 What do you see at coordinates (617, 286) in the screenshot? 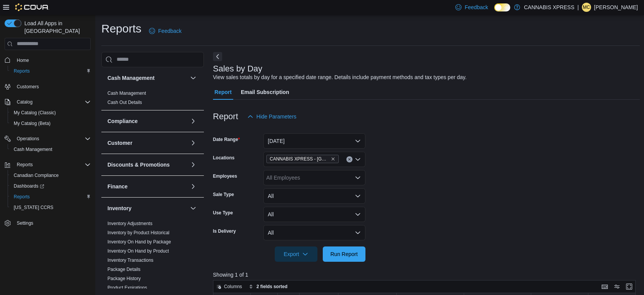
I see `button: Display options` at bounding box center [617, 286].